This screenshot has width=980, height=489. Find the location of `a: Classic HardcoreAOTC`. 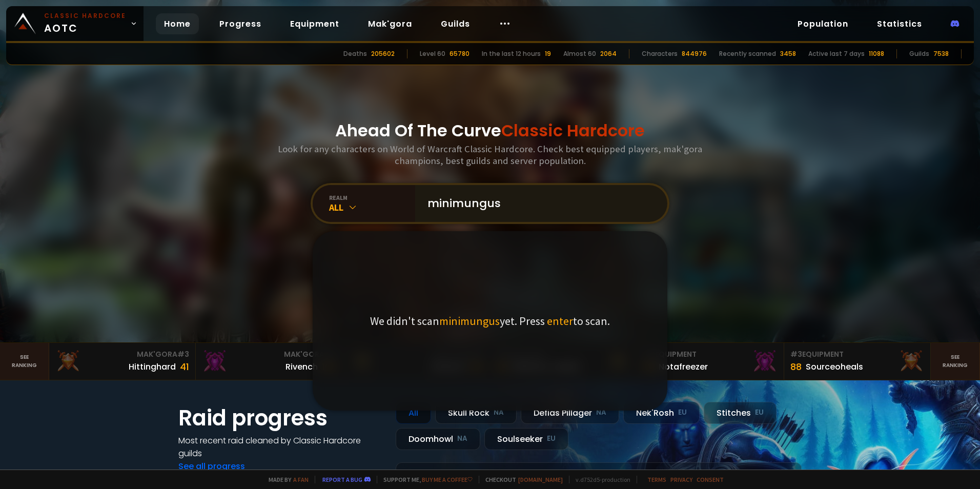

a: Classic HardcoreAOTC is located at coordinates (75, 24).